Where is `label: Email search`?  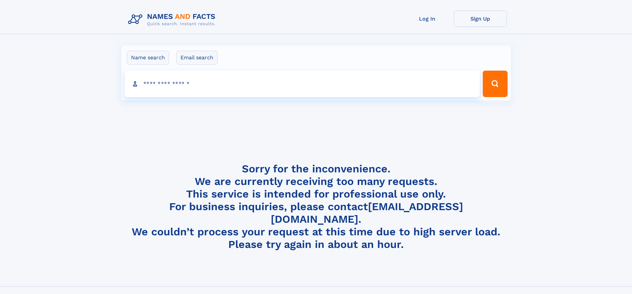
label: Email search is located at coordinates (197, 58).